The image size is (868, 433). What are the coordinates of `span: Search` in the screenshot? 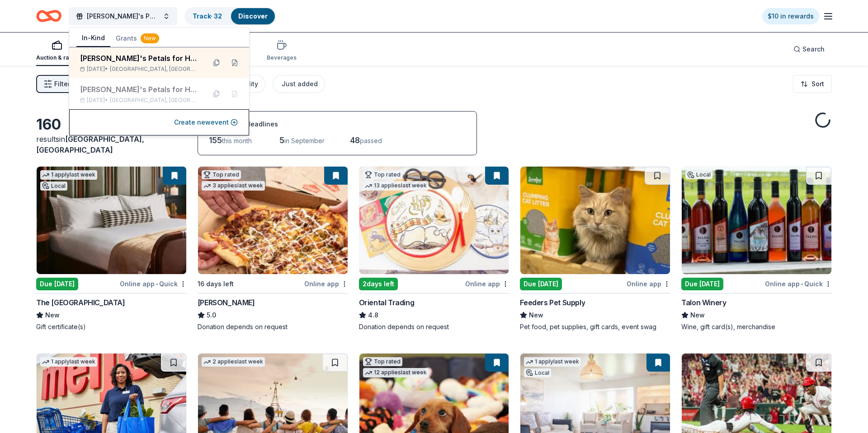 It's located at (814, 49).